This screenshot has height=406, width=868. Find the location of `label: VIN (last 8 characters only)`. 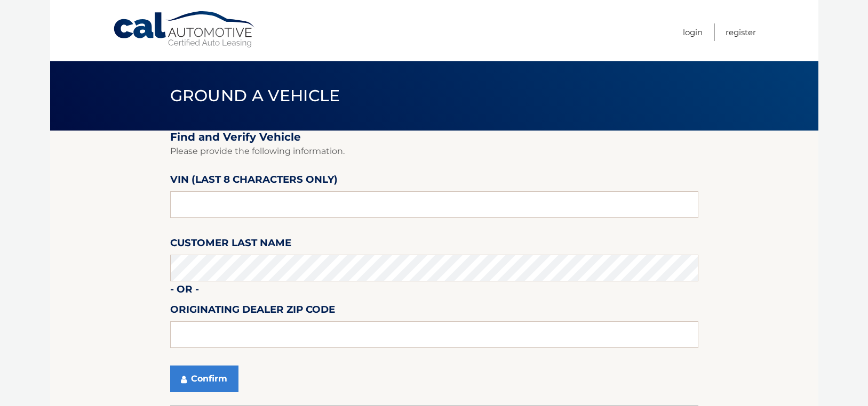

label: VIN (last 8 characters only) is located at coordinates (254, 181).